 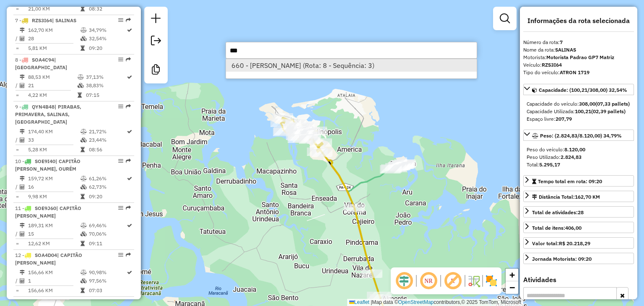 I want to click on td: 9,98 KM, so click(x=53, y=197).